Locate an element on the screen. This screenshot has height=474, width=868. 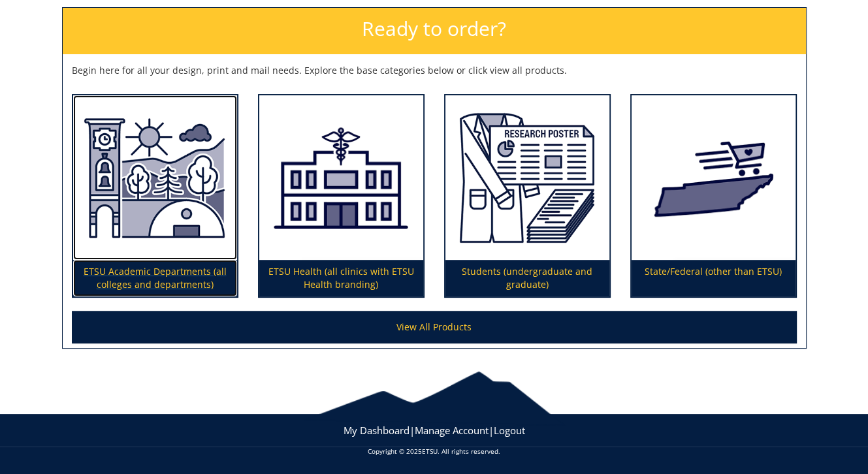
img: ETSU Academic Departments (all colleges and departments) is located at coordinates (155, 177).